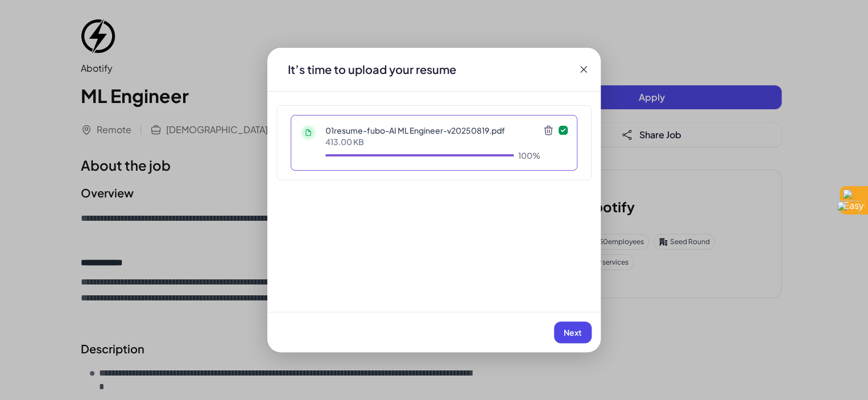 The height and width of the screenshot is (400, 868). What do you see at coordinates (573, 332) in the screenshot?
I see `span: Next` at bounding box center [573, 332].